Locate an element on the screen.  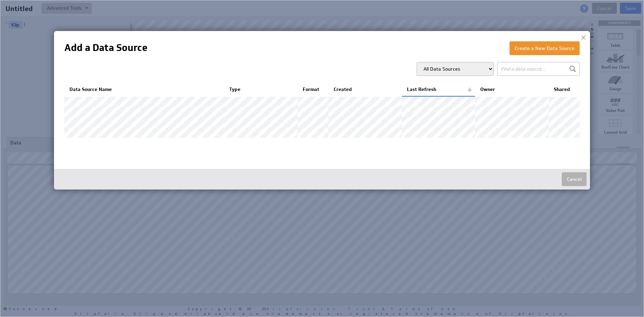
th: Owner is located at coordinates (512, 89).